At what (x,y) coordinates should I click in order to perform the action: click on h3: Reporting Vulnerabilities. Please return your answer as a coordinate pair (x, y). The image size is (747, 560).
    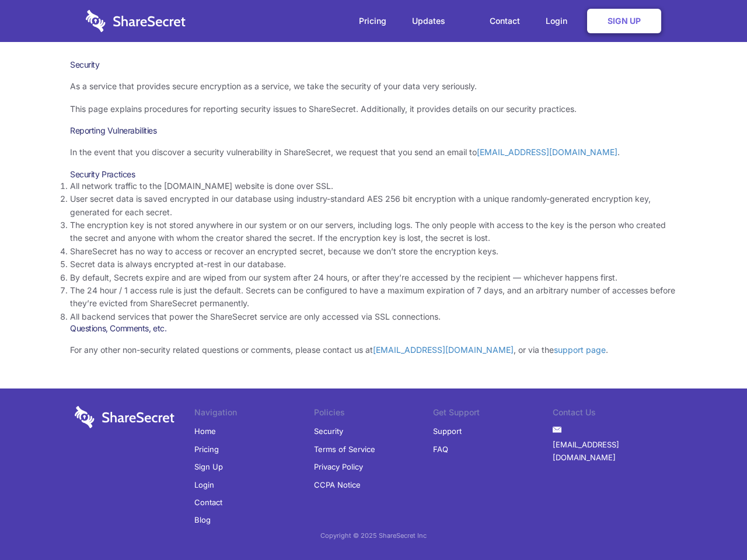
    Looking at the image, I should click on (374, 131).